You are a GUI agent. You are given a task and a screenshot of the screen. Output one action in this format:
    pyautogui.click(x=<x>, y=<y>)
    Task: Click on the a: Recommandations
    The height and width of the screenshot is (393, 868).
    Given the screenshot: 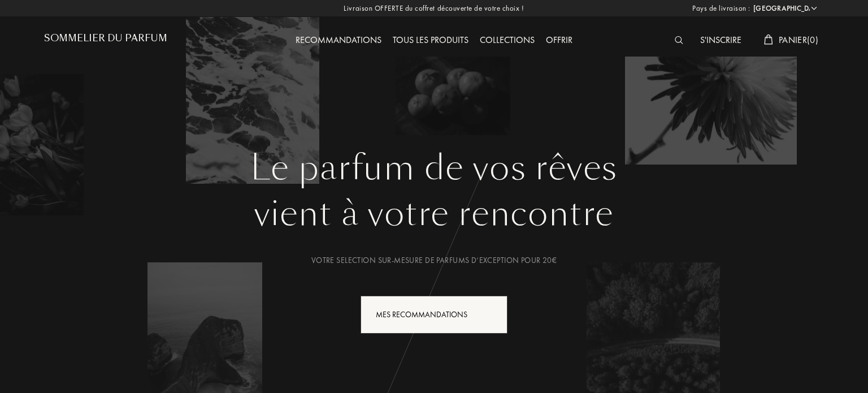 What is the action you would take?
    pyautogui.click(x=339, y=40)
    